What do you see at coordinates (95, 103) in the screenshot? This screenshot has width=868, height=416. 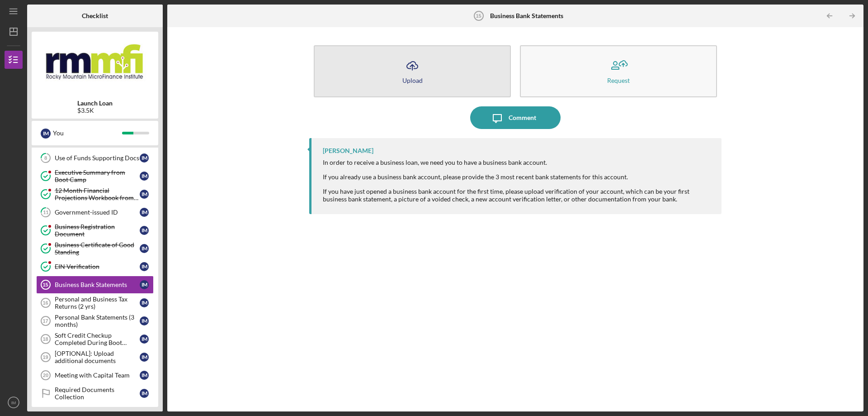 I see `b: Launch Loan` at bounding box center [95, 103].